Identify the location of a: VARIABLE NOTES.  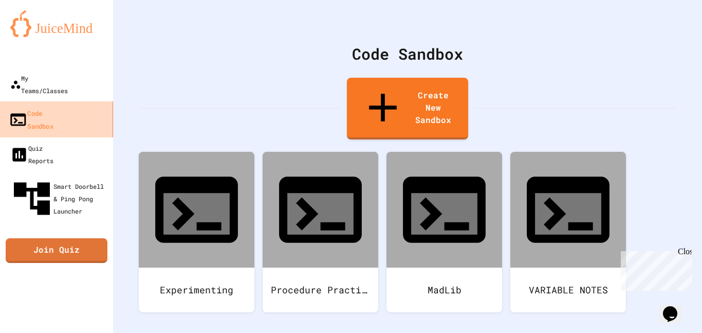
(568, 232).